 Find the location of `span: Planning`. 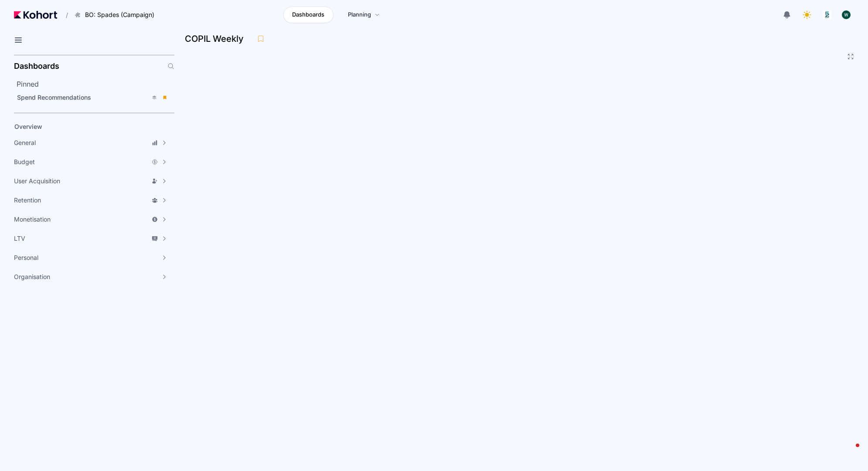

span: Planning is located at coordinates (359, 15).